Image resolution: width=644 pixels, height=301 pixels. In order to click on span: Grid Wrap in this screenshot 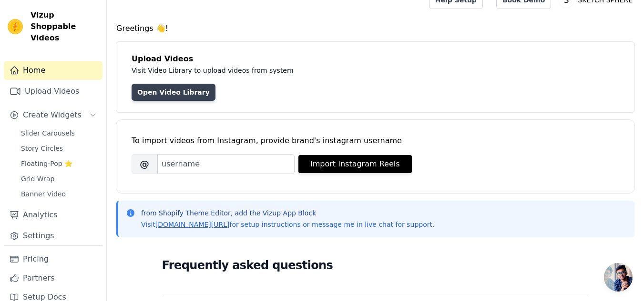, I will do `click(38, 179)`.